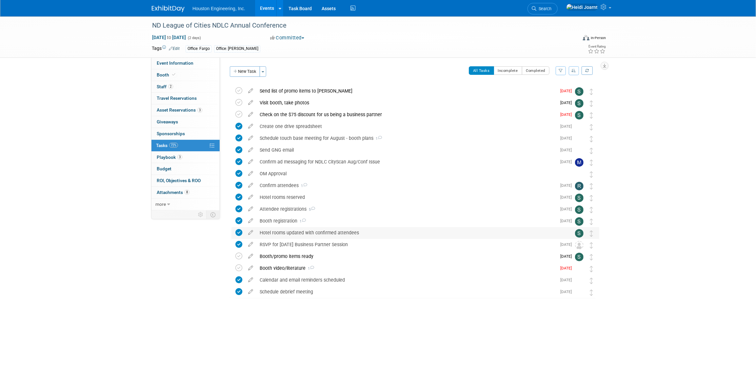  I want to click on div: Booth registration, so click(406, 221).